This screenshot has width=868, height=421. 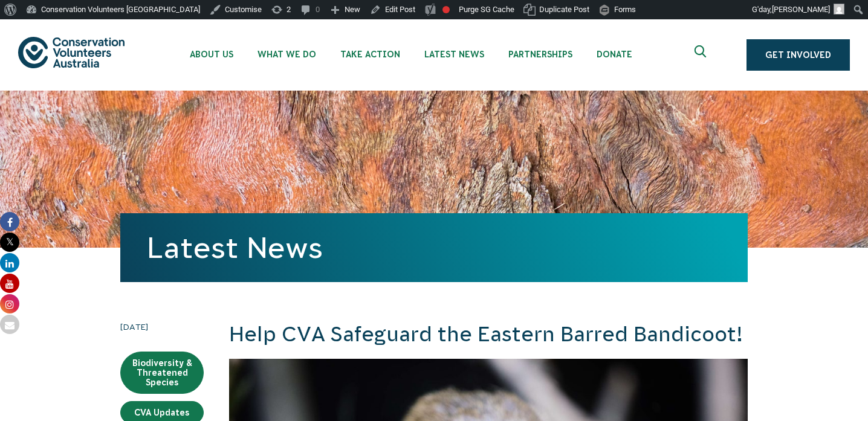 I want to click on h2: Help CVA Safeguard the Eastern Barred Bandicoot!, so click(x=488, y=335).